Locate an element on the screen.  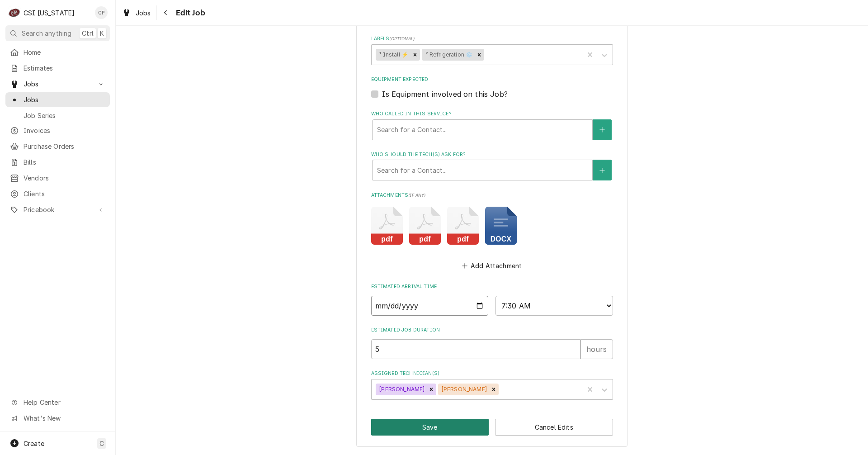
button: Navigate back is located at coordinates (166, 12).